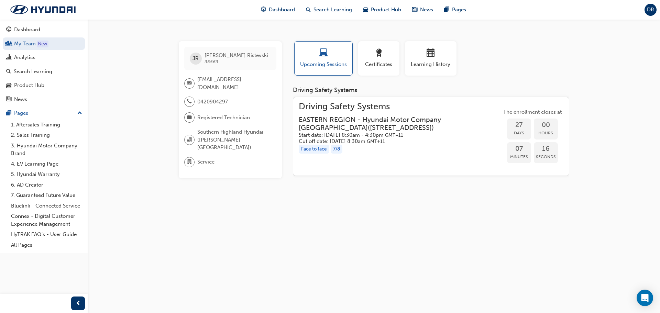 The width and height of the screenshot is (660, 313). Describe the element at coordinates (282, 10) in the screenshot. I see `span: Dashboard` at that location.